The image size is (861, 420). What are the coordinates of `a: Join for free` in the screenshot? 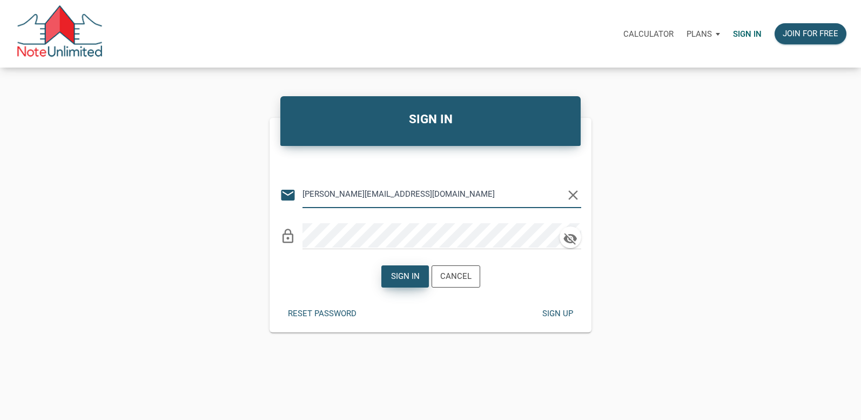 It's located at (810, 33).